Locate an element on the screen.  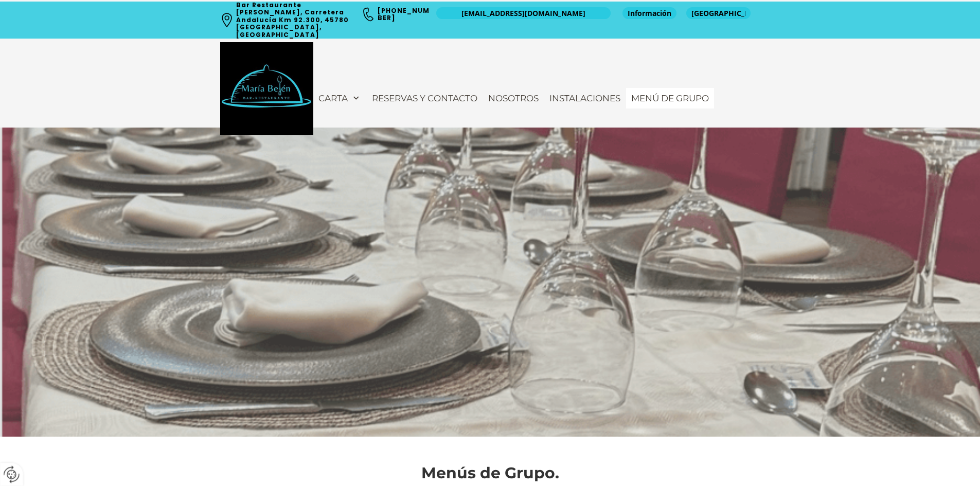
span: Carta is located at coordinates (332, 98).